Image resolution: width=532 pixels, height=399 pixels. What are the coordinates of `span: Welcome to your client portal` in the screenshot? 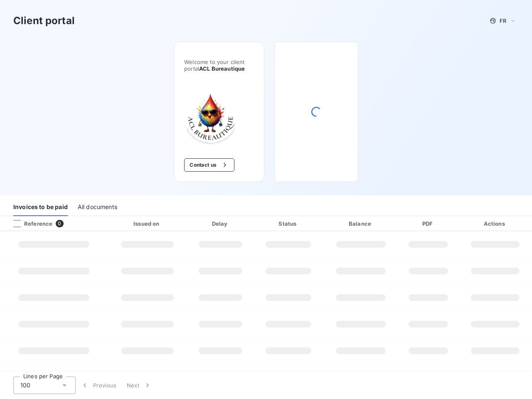 It's located at (219, 65).